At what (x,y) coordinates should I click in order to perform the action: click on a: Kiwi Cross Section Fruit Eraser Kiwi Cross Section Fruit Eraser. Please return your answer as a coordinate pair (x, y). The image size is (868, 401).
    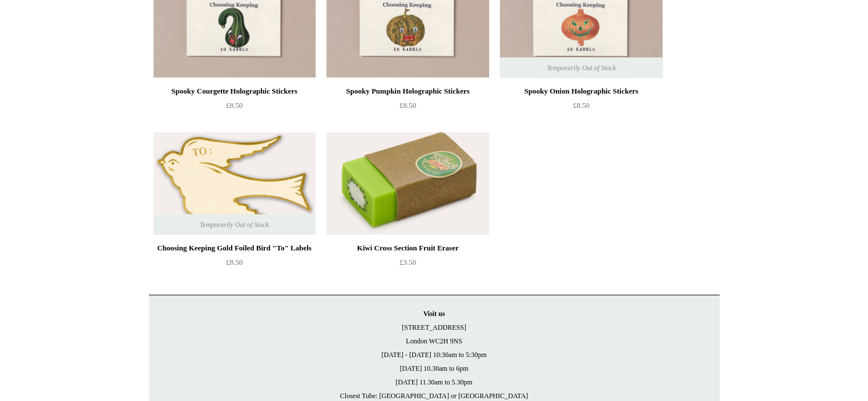
    Looking at the image, I should click on (407, 184).